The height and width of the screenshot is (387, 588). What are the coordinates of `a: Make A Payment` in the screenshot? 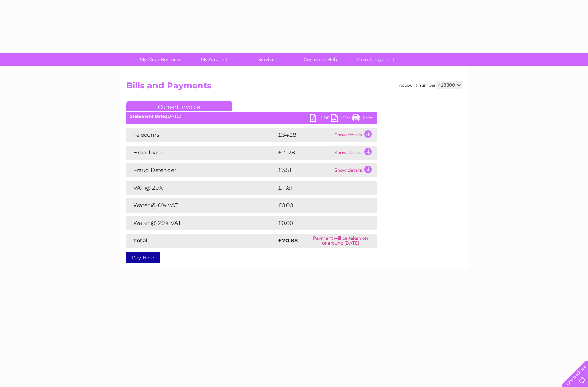 It's located at (375, 59).